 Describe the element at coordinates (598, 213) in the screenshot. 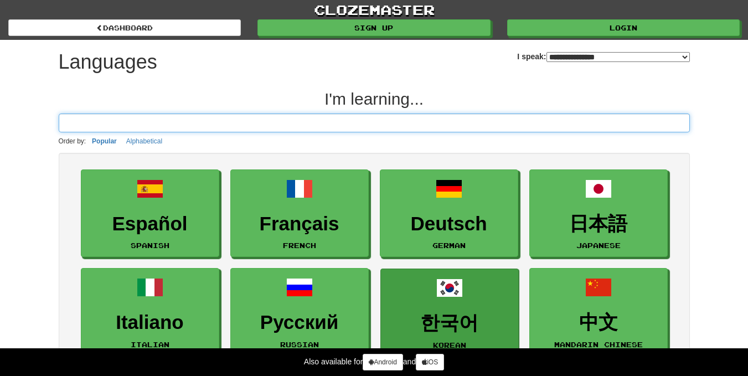

I see `a: 日本語Japanese` at that location.